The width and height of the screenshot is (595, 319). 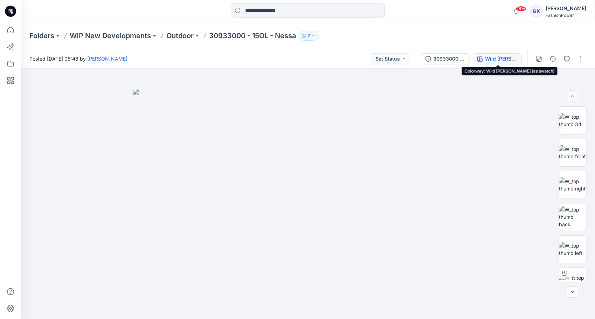 What do you see at coordinates (572, 249) in the screenshot?
I see `img: W_top thumb left` at bounding box center [572, 249].